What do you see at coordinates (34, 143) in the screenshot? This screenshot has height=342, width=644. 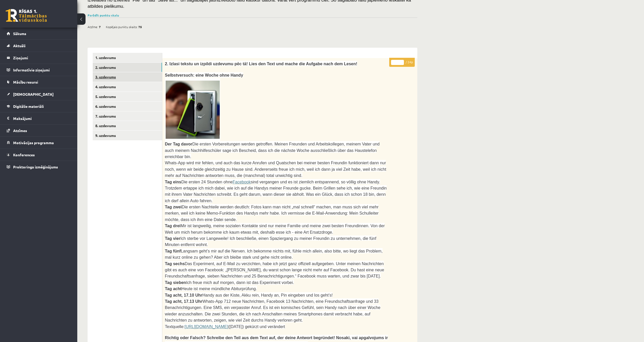 I see `span: Motivācijas programma` at bounding box center [34, 143].